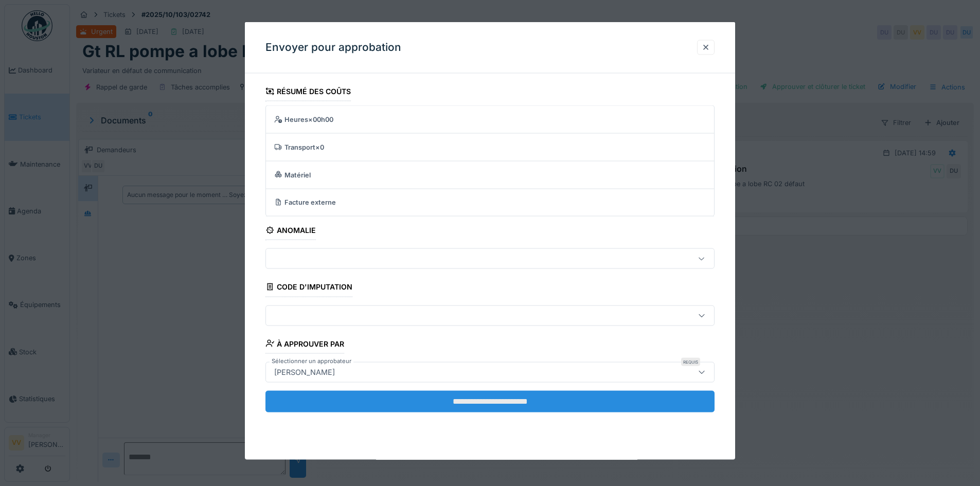 The width and height of the screenshot is (980, 486). Describe the element at coordinates (308, 93) in the screenshot. I see `div: Résumé des coûts` at that location.